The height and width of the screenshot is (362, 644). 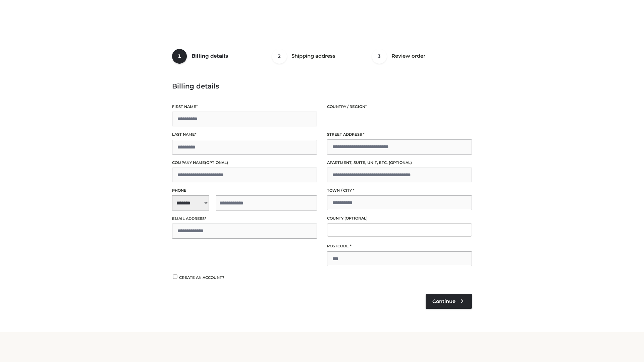 What do you see at coordinates (399, 191) in the screenshot?
I see `label: Town / City` at bounding box center [399, 191].